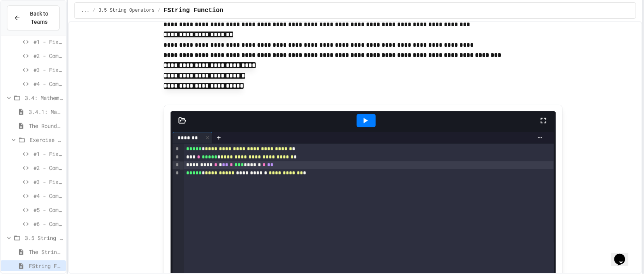 The image size is (644, 274). What do you see at coordinates (48, 210) in the screenshot?
I see `span: #5 - Complete the Code (Hard)` at bounding box center [48, 210].